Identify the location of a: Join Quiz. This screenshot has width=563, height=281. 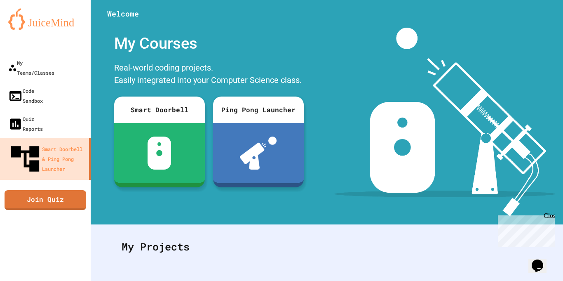
(45, 200).